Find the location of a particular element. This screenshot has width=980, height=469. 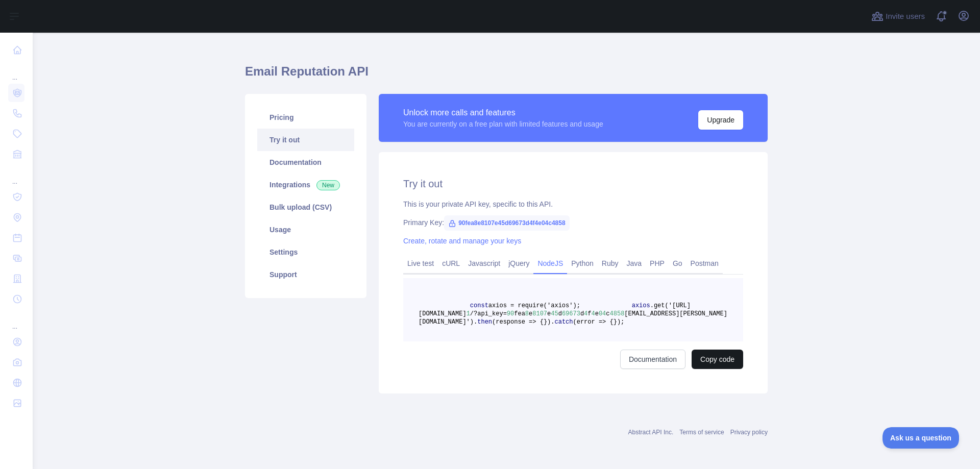

span: Invite users is located at coordinates (905, 16).